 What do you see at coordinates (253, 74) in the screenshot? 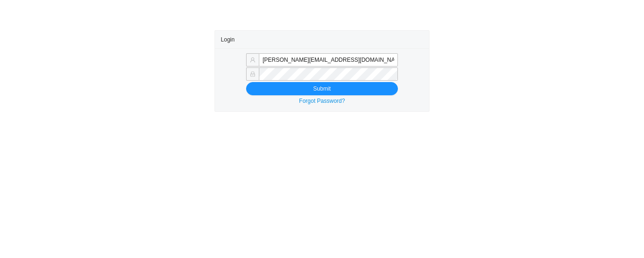
I see `span: lock` at bounding box center [253, 74].